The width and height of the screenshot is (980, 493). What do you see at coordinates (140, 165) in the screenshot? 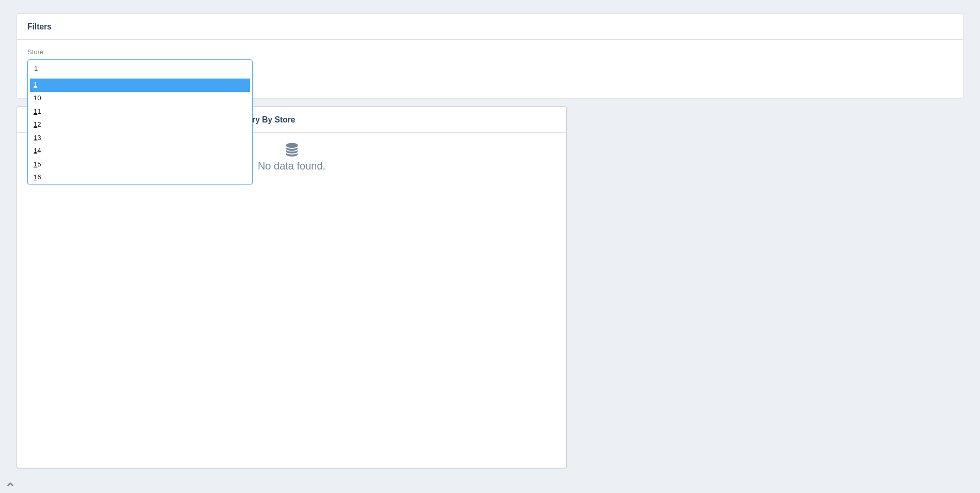
I see `div: 5` at bounding box center [140, 165].